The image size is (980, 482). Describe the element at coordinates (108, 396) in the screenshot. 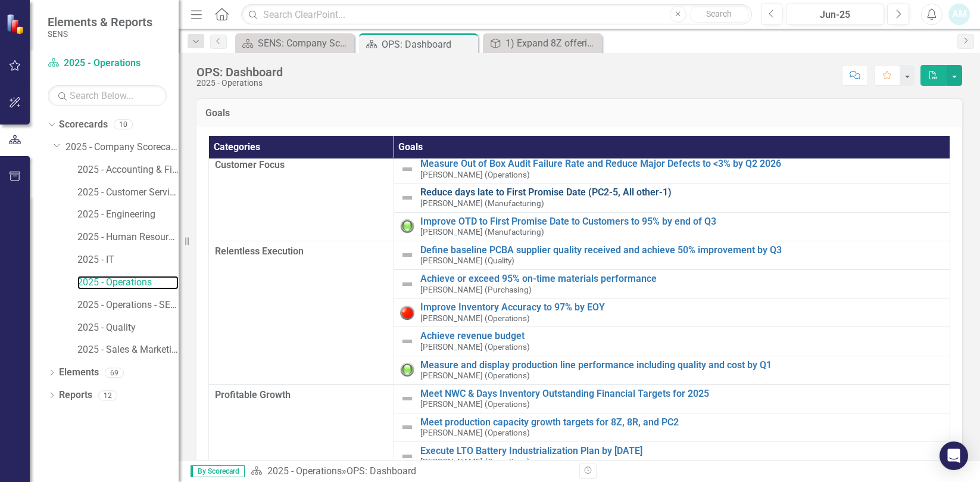

I see `div: 12` at that location.